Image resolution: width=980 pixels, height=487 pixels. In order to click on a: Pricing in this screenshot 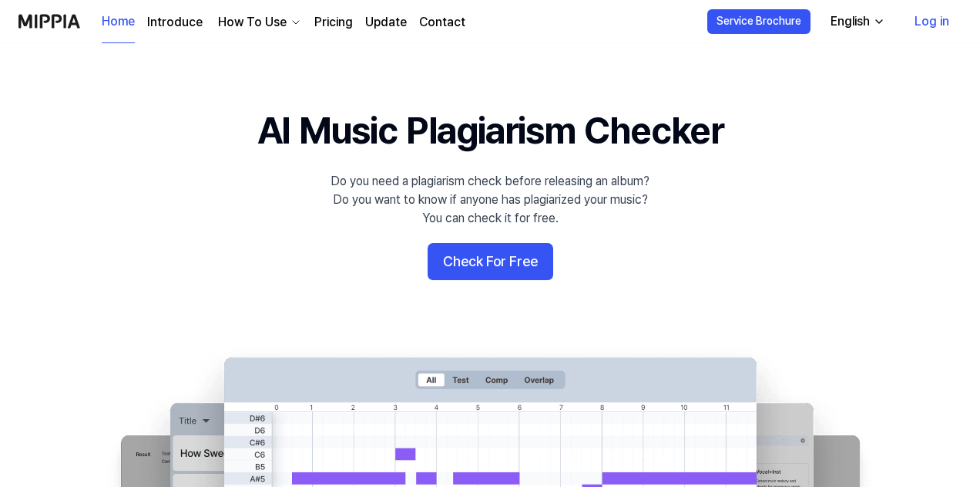, I will do `click(334, 23)`.